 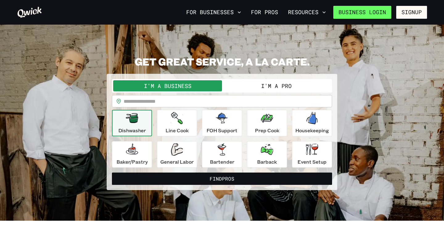 I want to click on p: Line Cook, so click(x=177, y=131).